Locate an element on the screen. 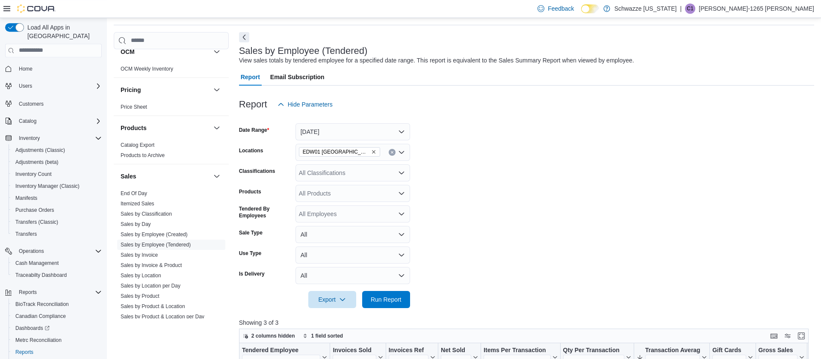 This screenshot has height=359, width=821. span: Cash Management is located at coordinates (37, 263).